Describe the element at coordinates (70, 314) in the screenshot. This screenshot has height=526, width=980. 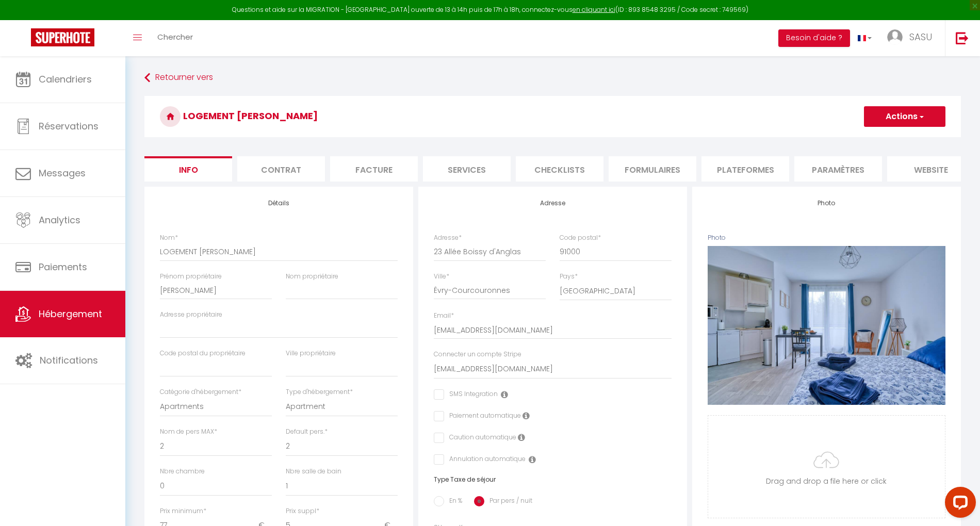
I see `span: Hébergement` at that location.